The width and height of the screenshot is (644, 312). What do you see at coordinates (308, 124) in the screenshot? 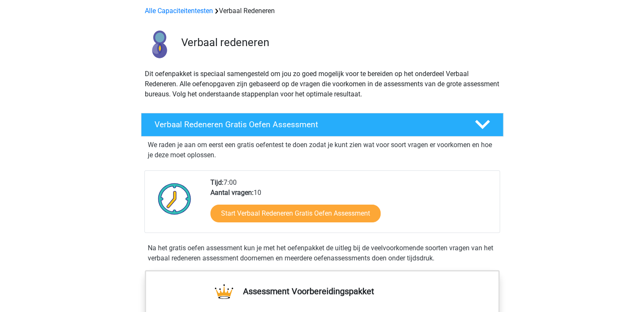
I see `h4: Verbaal Redeneren Gratis Oefen Assessment` at bounding box center [308, 124].